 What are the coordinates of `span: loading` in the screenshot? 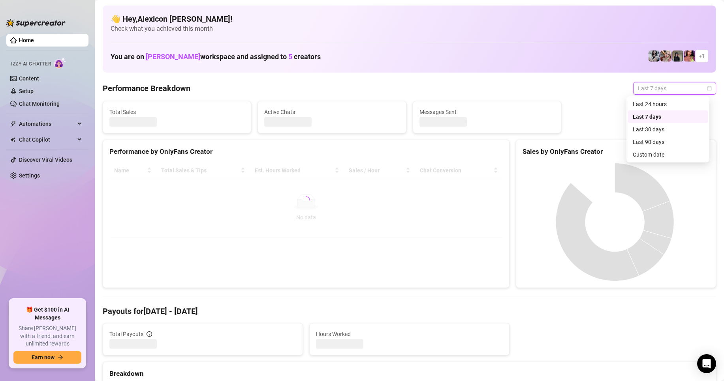 It's located at (306, 200).